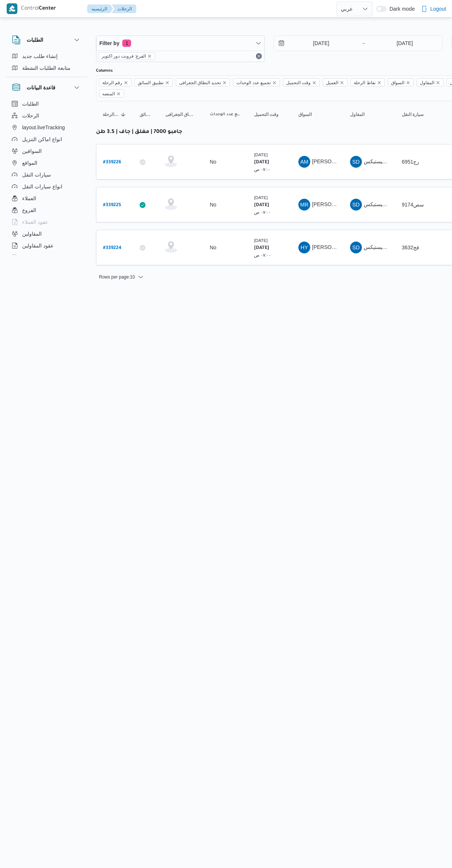  I want to click on span: HY, so click(305, 248).